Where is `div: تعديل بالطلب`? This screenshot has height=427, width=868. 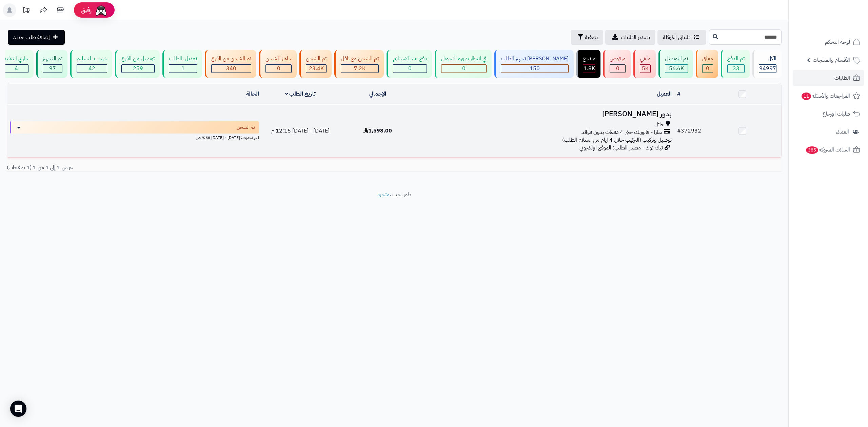
div: تعديل بالطلب is located at coordinates (183, 59).